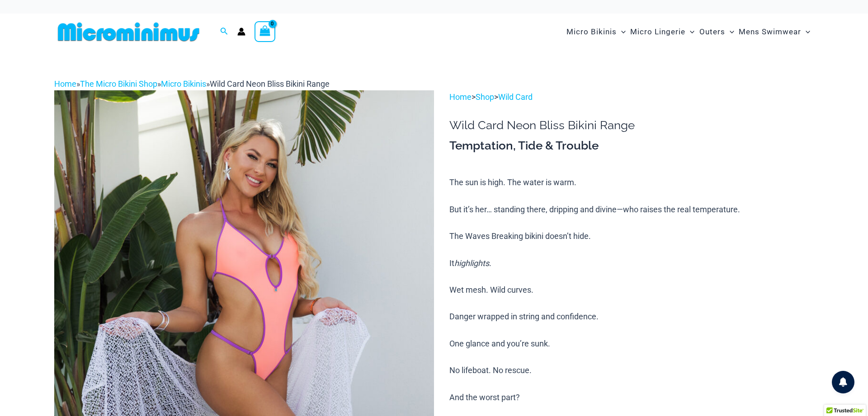 This screenshot has height=416, width=868. Describe the element at coordinates (471, 263) in the screenshot. I see `i: highlights` at that location.